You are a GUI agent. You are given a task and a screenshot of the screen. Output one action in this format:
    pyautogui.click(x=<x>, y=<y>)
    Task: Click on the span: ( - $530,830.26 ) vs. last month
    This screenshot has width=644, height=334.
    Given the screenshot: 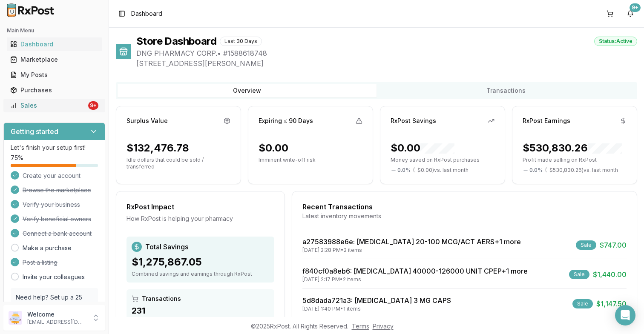 What is the action you would take?
    pyautogui.click(x=582, y=171)
    